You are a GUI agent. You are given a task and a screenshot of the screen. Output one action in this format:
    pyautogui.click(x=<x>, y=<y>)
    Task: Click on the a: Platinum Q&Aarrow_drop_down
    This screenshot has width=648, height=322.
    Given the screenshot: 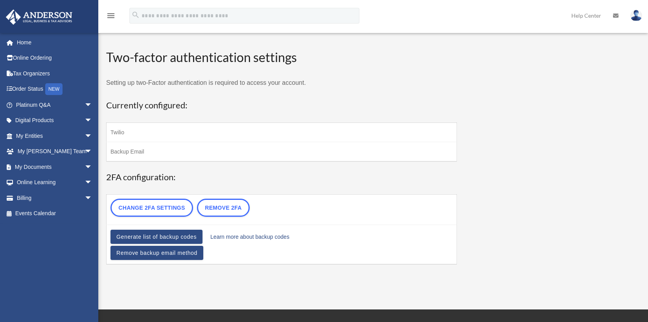 What is the action you would take?
    pyautogui.click(x=55, y=105)
    